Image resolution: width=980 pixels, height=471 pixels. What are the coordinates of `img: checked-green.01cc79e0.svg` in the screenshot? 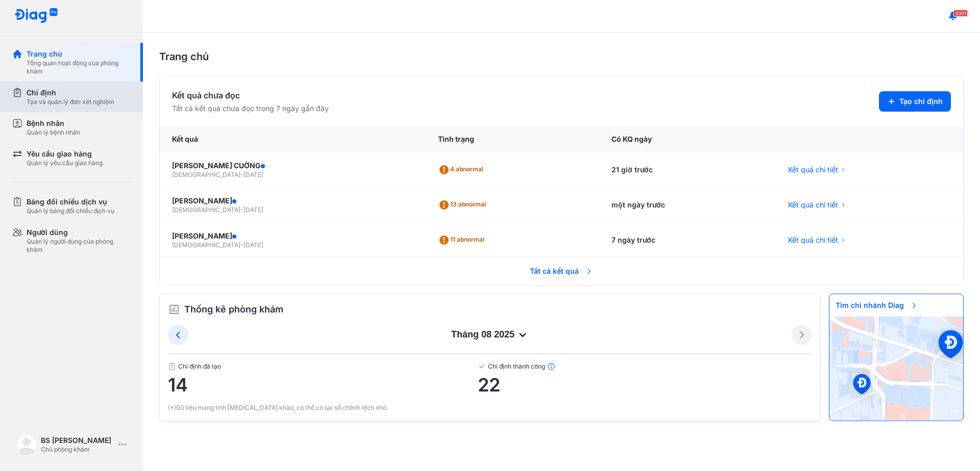 It's located at (482, 367).